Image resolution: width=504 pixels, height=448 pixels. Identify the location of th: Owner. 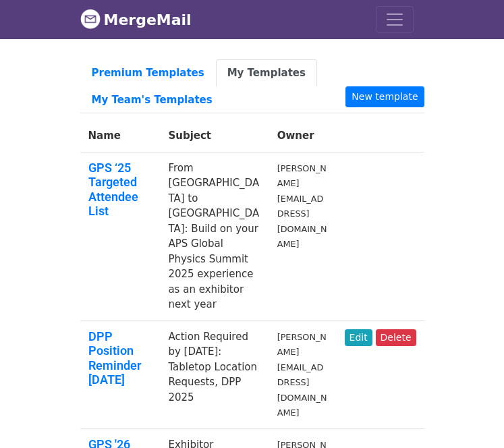
(303, 136).